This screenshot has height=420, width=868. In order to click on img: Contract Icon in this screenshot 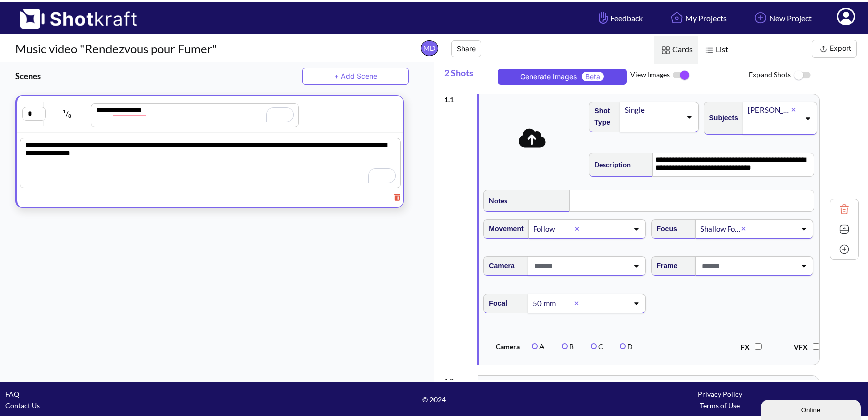, I will do `click(845, 229)`.